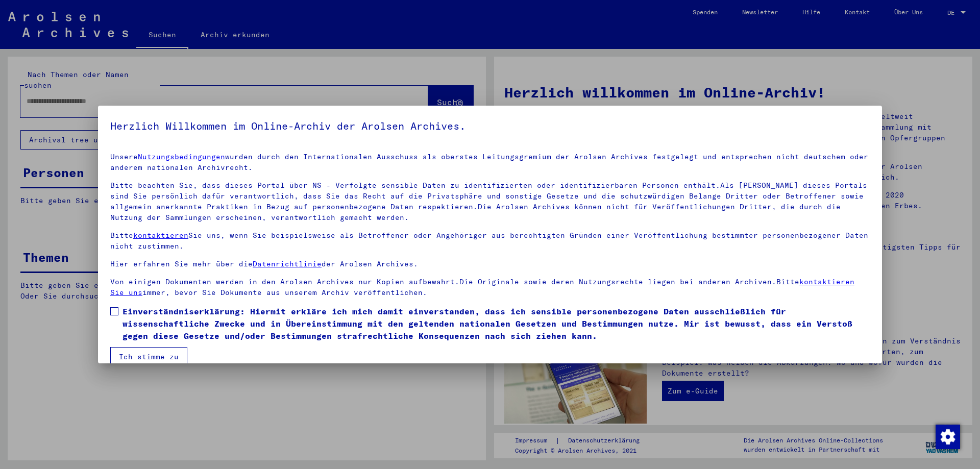 This screenshot has width=980, height=469. Describe the element at coordinates (181, 157) in the screenshot. I see `a: Nutzungsbedingungen` at that location.